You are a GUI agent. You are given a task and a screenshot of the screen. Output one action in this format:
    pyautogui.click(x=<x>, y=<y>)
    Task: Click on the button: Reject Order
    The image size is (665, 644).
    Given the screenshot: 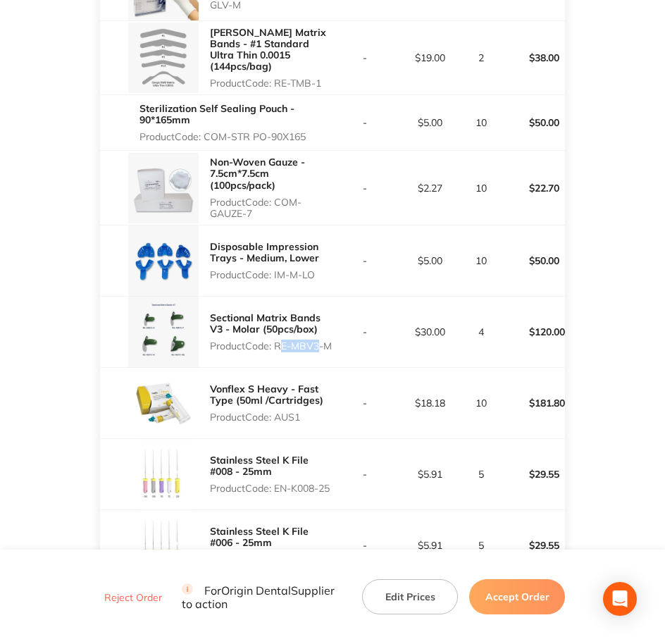 What is the action you would take?
    pyautogui.click(x=133, y=597)
    